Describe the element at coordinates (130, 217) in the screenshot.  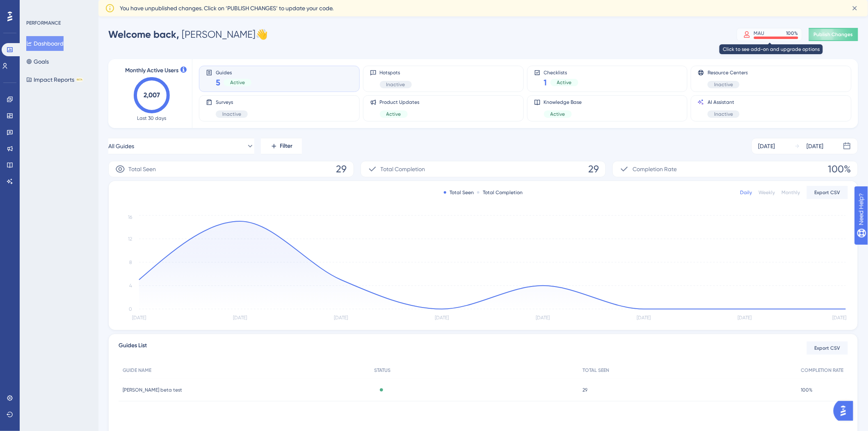
I see `tspan: 16` at that location.